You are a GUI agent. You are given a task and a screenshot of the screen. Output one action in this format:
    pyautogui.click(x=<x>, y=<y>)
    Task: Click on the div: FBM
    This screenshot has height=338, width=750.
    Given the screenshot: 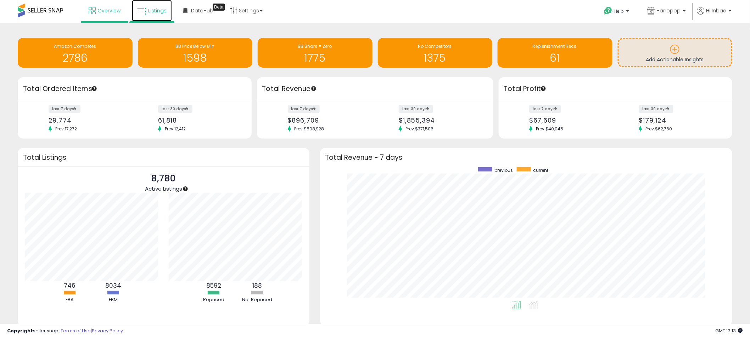 What is the action you would take?
    pyautogui.click(x=113, y=300)
    